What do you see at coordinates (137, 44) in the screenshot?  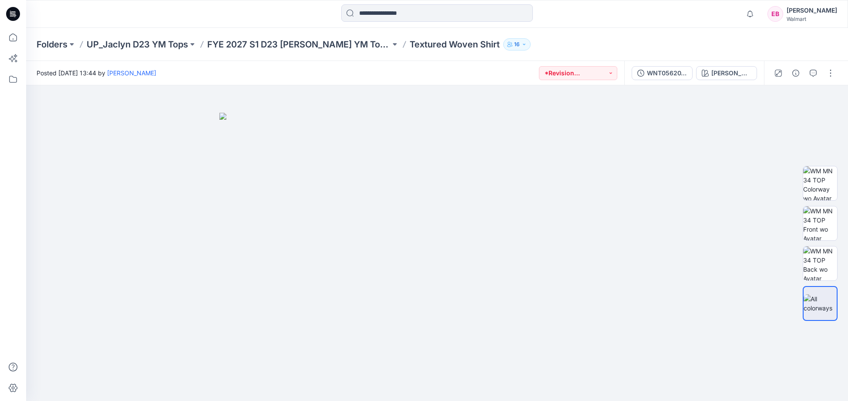 I see `p: UP_Jaclyn D23 YM Tops` at bounding box center [137, 44].